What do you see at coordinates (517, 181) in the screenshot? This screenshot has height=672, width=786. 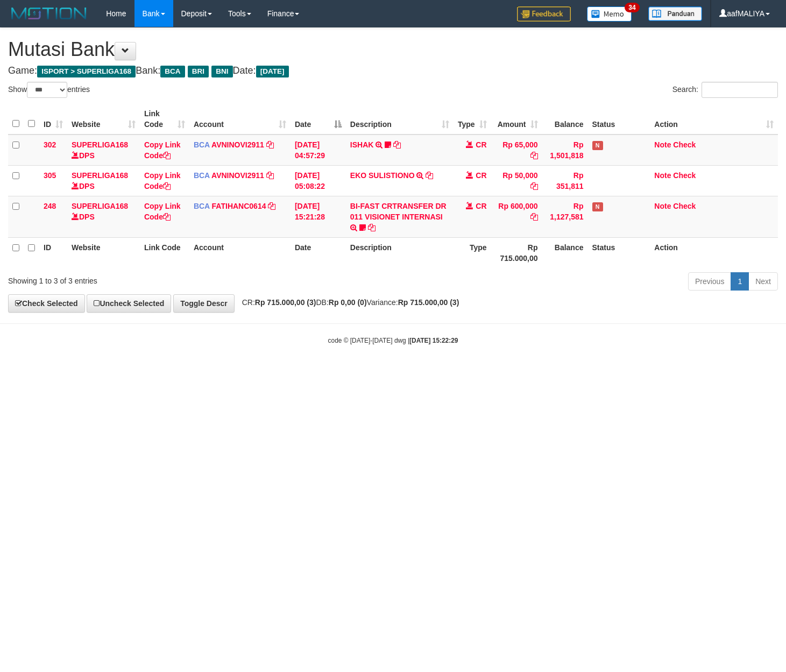 I see `td: Rp 50,000` at bounding box center [517, 181].